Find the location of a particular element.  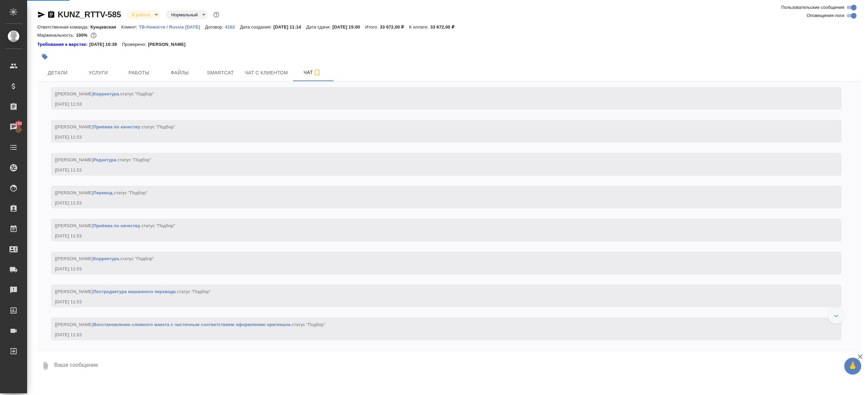

p: 100% is located at coordinates (83, 35).